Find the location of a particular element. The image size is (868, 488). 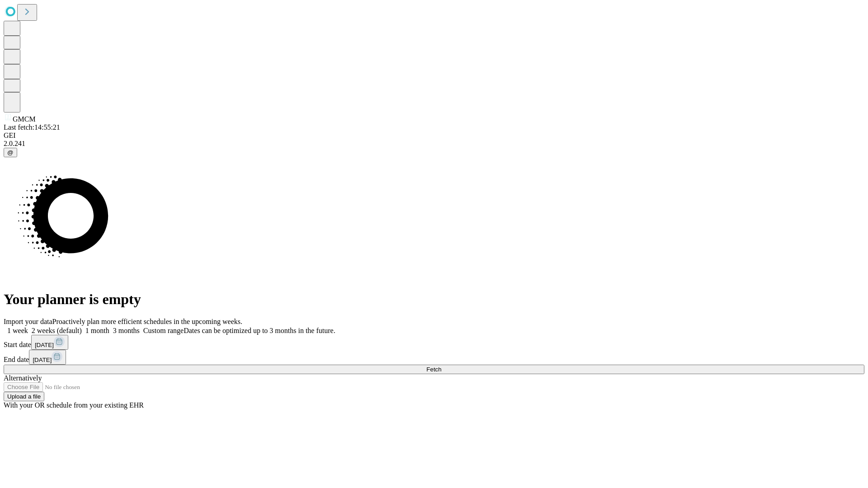

span: 1 month is located at coordinates (97, 331).